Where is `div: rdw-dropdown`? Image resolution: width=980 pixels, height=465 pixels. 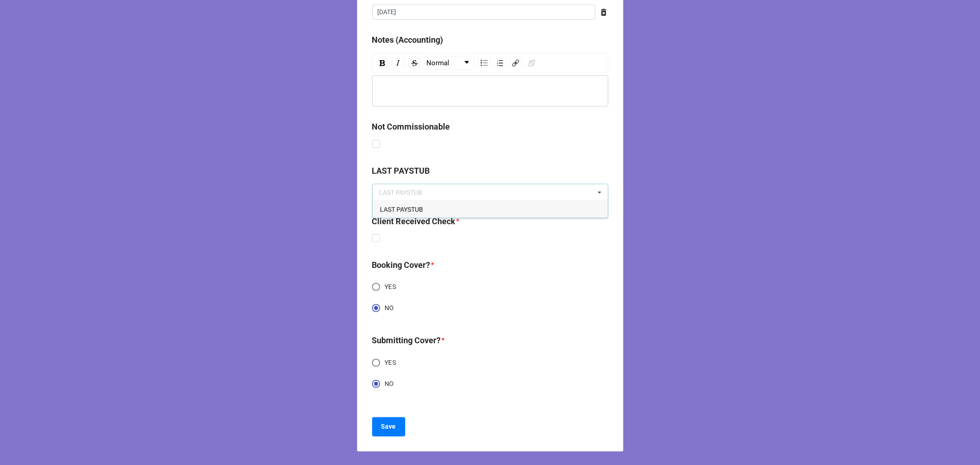 div: rdw-dropdown is located at coordinates (450, 63).